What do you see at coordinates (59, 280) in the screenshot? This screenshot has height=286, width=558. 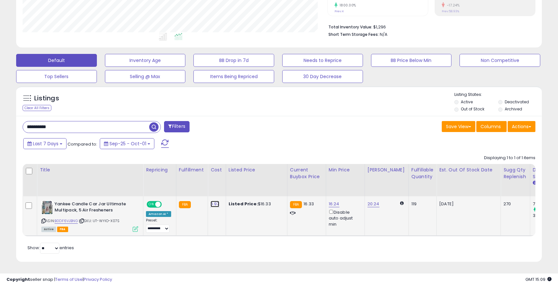 I see `div: seller snap | |` at bounding box center [59, 280].